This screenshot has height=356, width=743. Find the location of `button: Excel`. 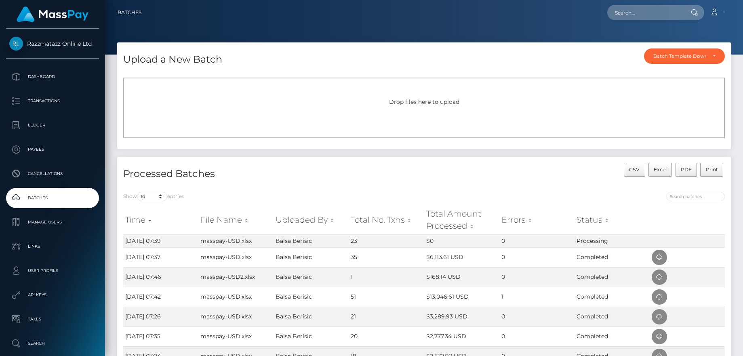

button: Excel is located at coordinates (661, 170).